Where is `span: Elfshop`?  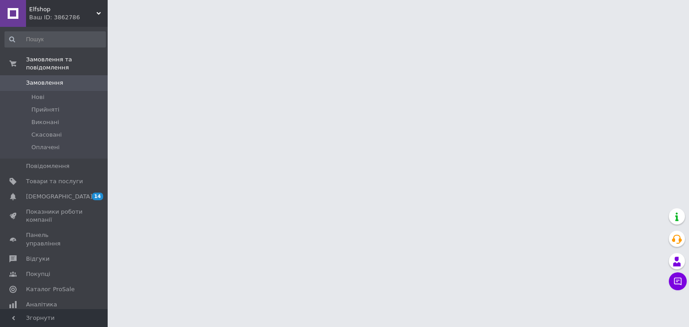 span: Elfshop is located at coordinates (63, 9).